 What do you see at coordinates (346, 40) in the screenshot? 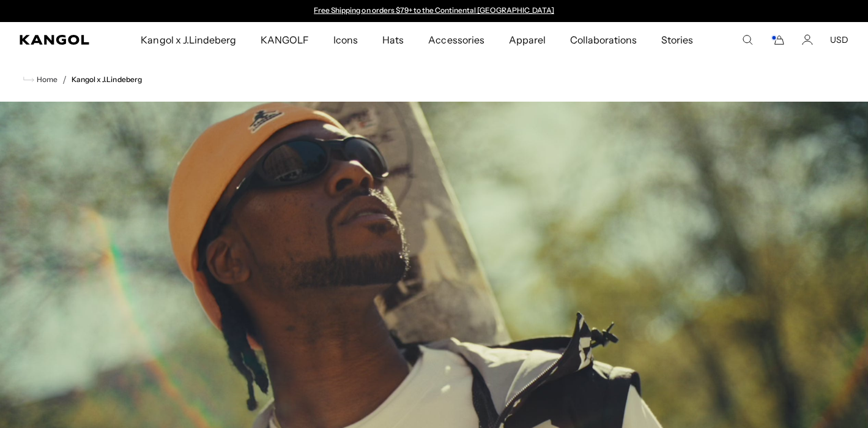
I see `a: Icons` at bounding box center [346, 40].